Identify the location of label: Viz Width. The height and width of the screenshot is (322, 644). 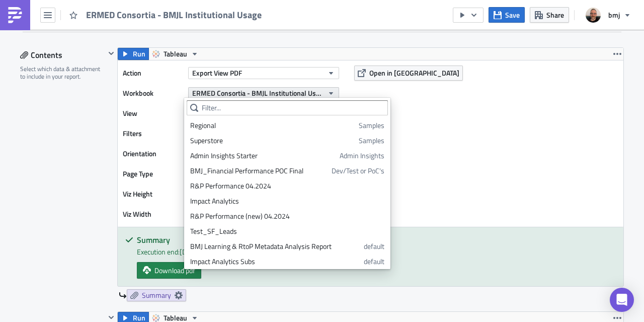
(153, 214).